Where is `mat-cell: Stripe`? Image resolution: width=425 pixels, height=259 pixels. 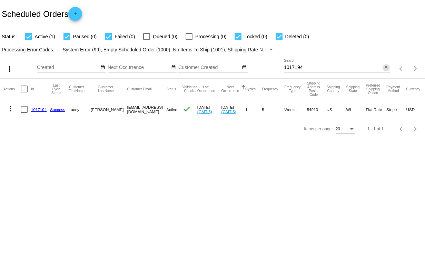
mat-cell: Stripe is located at coordinates (396, 109).